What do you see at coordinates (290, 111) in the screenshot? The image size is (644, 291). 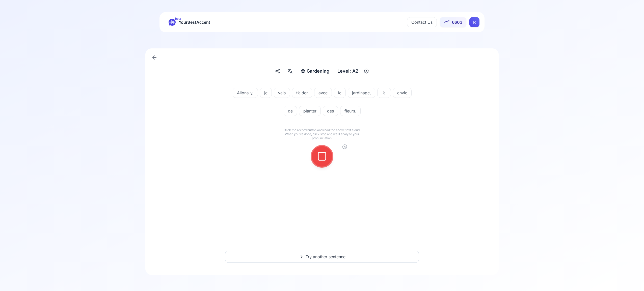 I see `span: de` at bounding box center [290, 111].